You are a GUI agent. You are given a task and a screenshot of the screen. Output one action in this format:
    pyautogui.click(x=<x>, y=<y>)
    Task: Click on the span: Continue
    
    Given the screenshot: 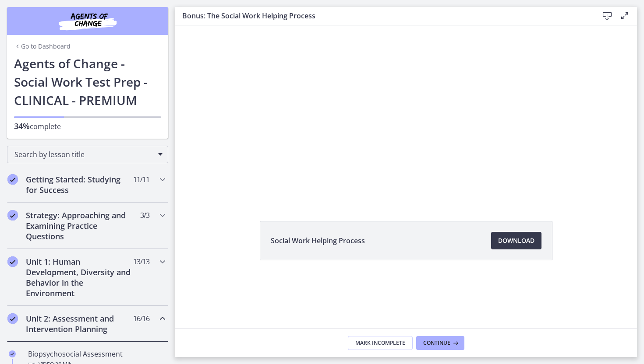 What is the action you would take?
    pyautogui.click(x=437, y=343)
    